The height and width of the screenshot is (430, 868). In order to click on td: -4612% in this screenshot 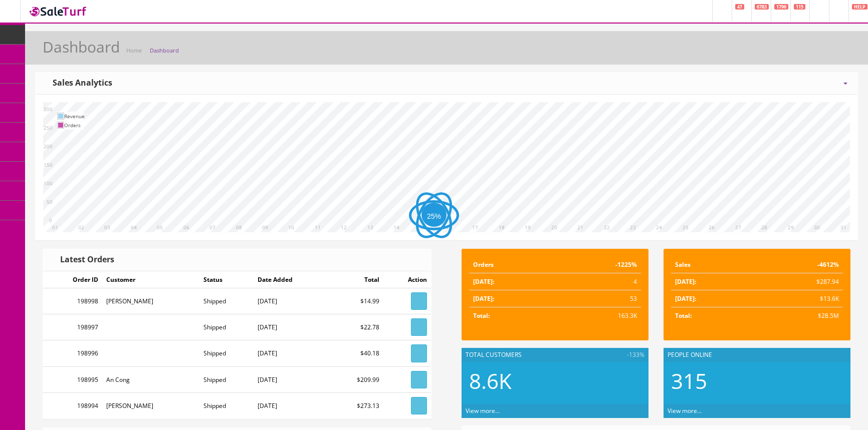, I will do `click(798, 265)`.